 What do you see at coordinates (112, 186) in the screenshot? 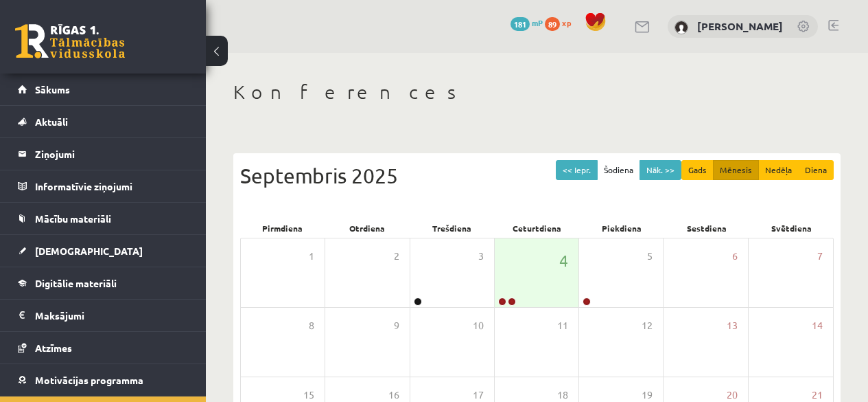
I see `legend: Informatīvie ziņojumi` at bounding box center [112, 186].